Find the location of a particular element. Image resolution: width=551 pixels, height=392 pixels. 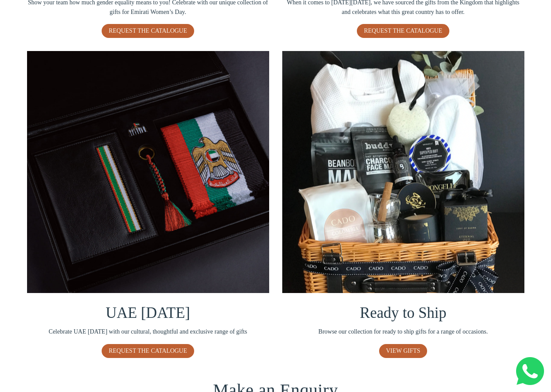

span: Number of gifts is located at coordinates (269, 76).